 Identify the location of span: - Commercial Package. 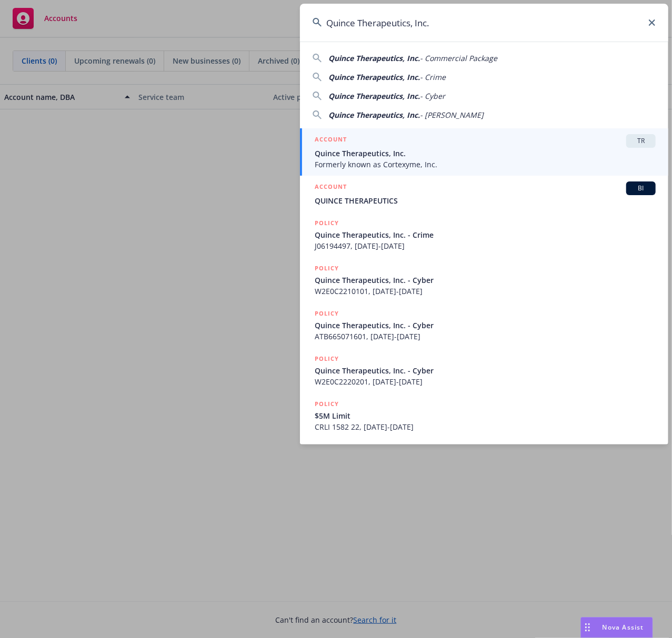
(459, 58).